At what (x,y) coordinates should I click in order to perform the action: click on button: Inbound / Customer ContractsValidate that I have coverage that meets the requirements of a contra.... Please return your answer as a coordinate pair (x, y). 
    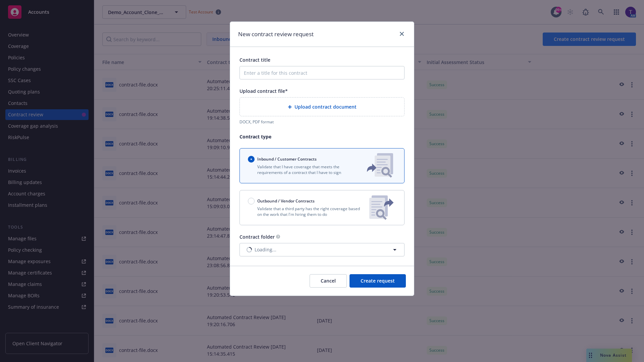
    Looking at the image, I should click on (322, 166).